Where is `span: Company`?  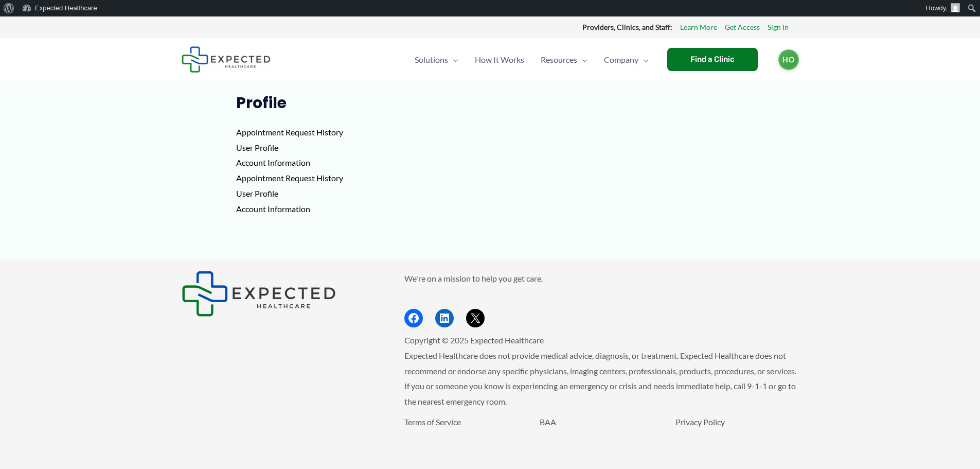
span: Company is located at coordinates (621, 60).